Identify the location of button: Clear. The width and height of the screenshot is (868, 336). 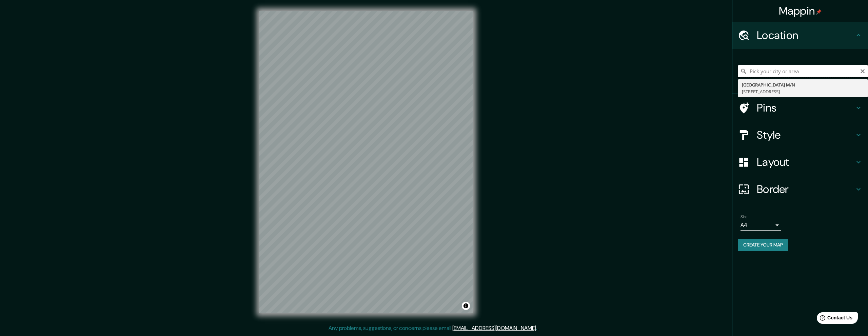
(862, 71).